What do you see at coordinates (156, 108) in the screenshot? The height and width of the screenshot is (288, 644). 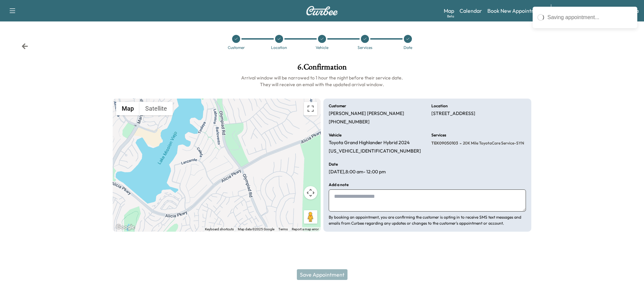 I see `button: Show satellite imagery` at bounding box center [156, 108].